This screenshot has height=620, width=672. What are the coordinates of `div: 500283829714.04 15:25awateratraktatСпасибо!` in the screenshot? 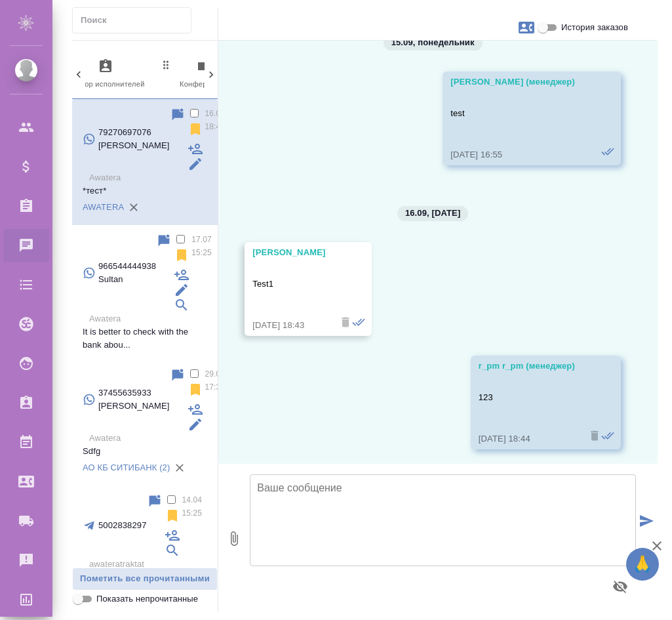 It's located at (145, 538).